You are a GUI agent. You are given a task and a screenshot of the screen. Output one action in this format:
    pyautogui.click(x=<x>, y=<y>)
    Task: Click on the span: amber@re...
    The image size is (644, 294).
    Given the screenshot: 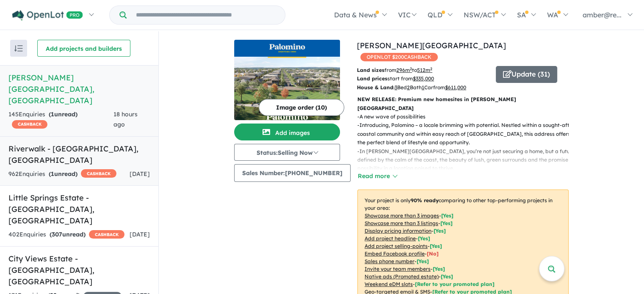 What is the action you would take?
    pyautogui.click(x=602, y=15)
    